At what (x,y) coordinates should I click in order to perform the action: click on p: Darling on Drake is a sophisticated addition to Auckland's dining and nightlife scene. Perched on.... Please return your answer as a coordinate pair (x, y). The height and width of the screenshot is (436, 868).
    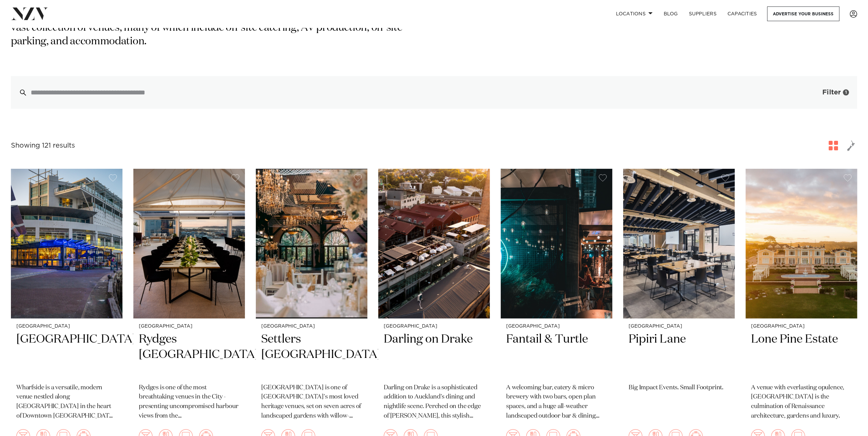
    Looking at the image, I should click on (434, 402).